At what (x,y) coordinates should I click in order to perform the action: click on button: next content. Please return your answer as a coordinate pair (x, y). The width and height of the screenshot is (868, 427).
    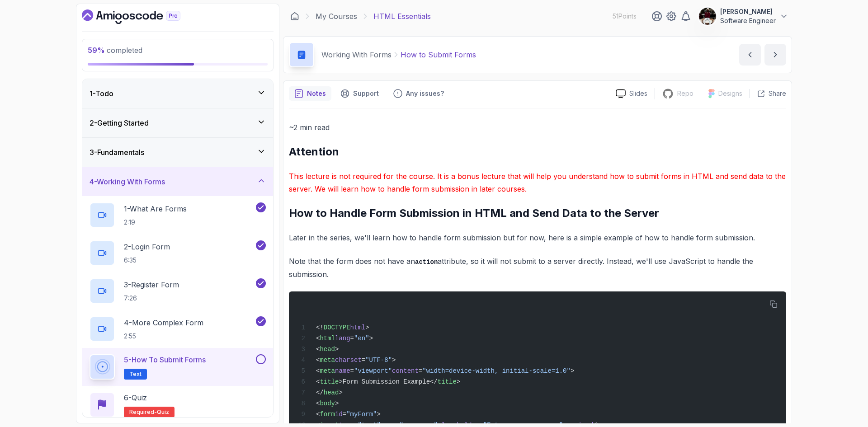
    Looking at the image, I should click on (775, 55).